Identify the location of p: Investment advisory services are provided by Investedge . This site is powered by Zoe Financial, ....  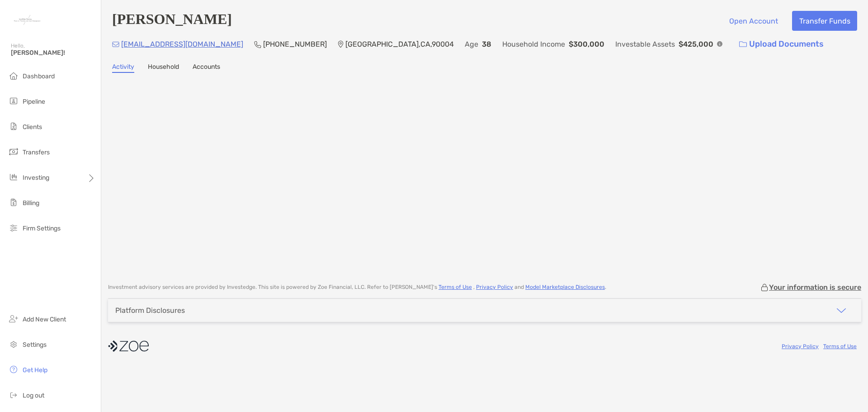
(357, 287).